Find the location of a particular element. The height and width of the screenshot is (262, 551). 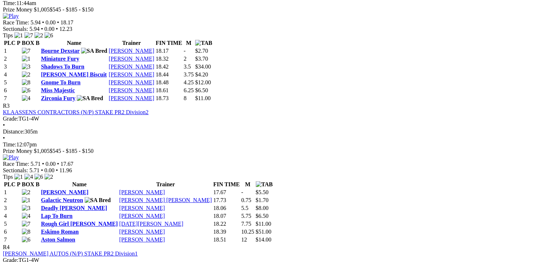

img: 3 is located at coordinates (26, 208).